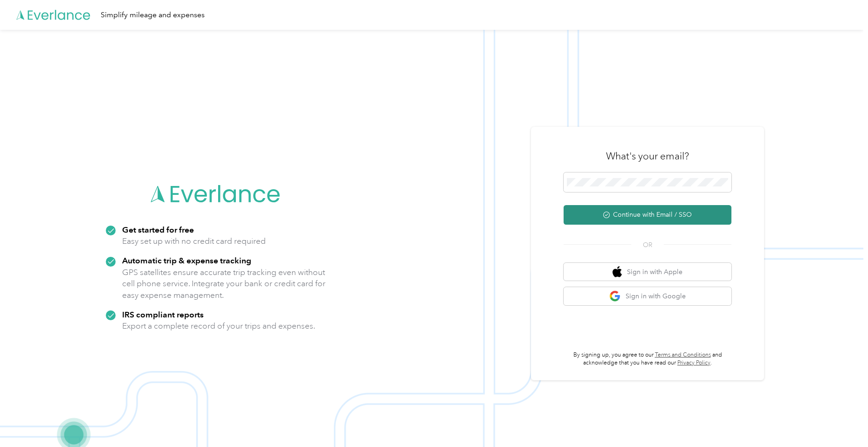 The image size is (868, 447). Describe the element at coordinates (647, 245) in the screenshot. I see `span: OR` at that location.